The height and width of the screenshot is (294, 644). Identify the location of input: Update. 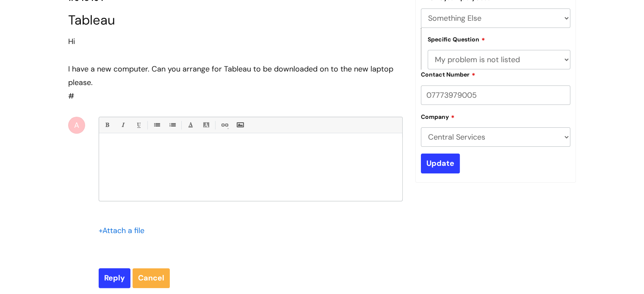
(440, 163).